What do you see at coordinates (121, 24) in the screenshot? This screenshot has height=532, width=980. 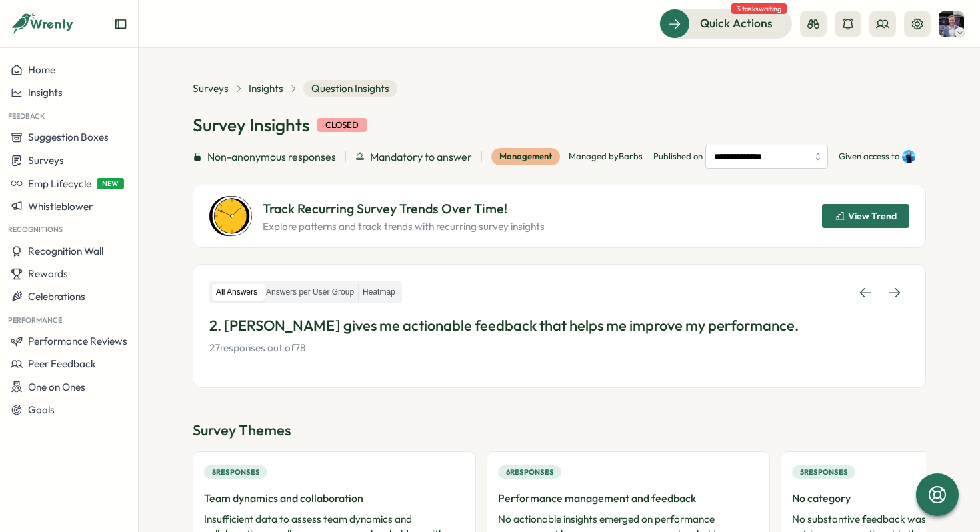 I see `button: Expand sidebar` at bounding box center [121, 24].